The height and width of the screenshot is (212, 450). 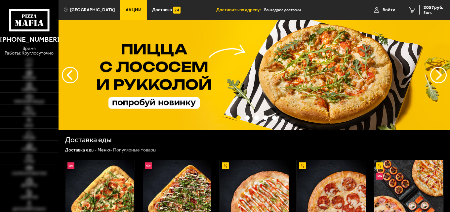 What do you see at coordinates (81, 150) in the screenshot?
I see `a: Доставка еды-` at bounding box center [81, 150].